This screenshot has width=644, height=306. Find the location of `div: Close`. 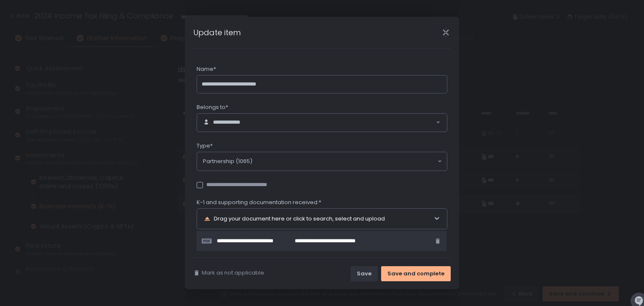

div: Close is located at coordinates (446, 32).